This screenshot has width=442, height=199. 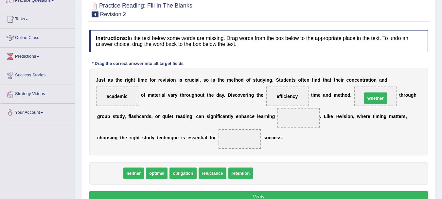 I want to click on b: g, so click(x=191, y=116).